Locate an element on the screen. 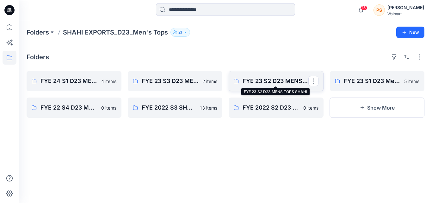 Image resolution: width=432 pixels, height=203 pixels. h4: Folders is located at coordinates (38, 57).